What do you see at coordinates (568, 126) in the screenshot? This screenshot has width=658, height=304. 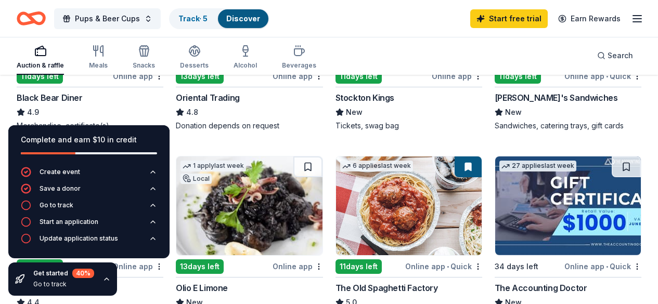 I see `div: Sandwiches, catering trays, gift cards` at bounding box center [568, 126].